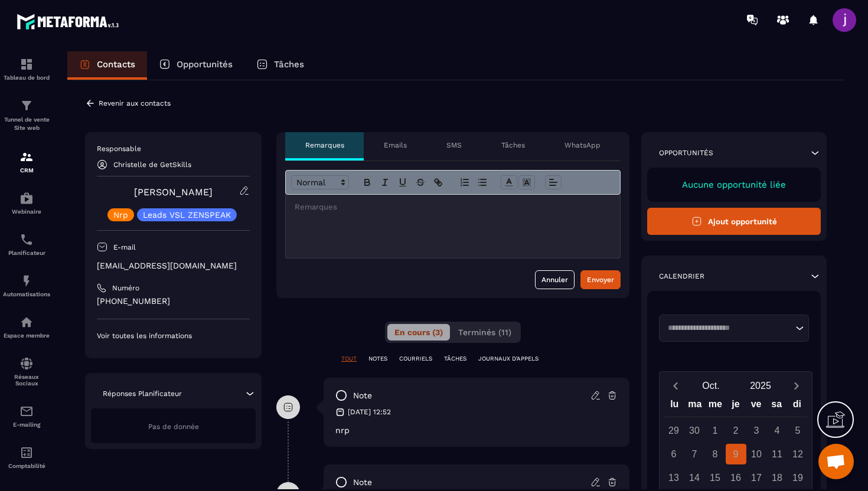  What do you see at coordinates (26, 115) in the screenshot?
I see `a: formationformationTunnel de vente Site web` at bounding box center [26, 115].